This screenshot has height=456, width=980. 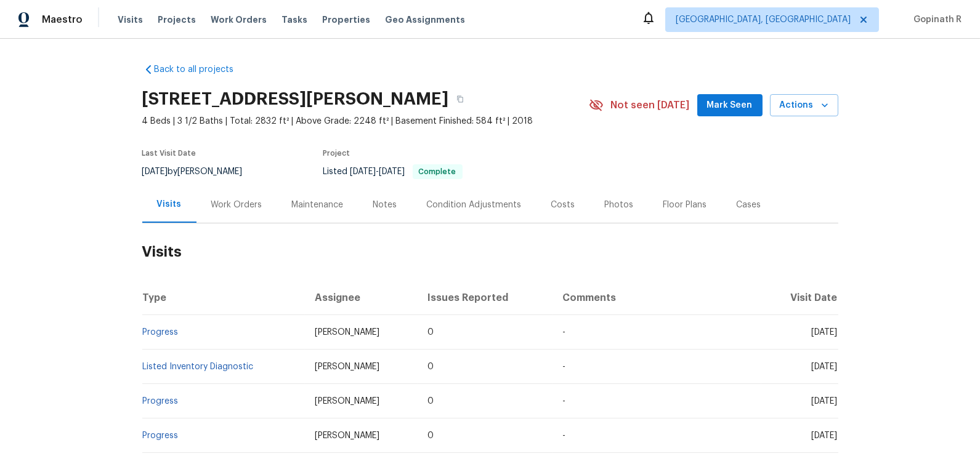 I want to click on span: Complete, so click(x=437, y=172).